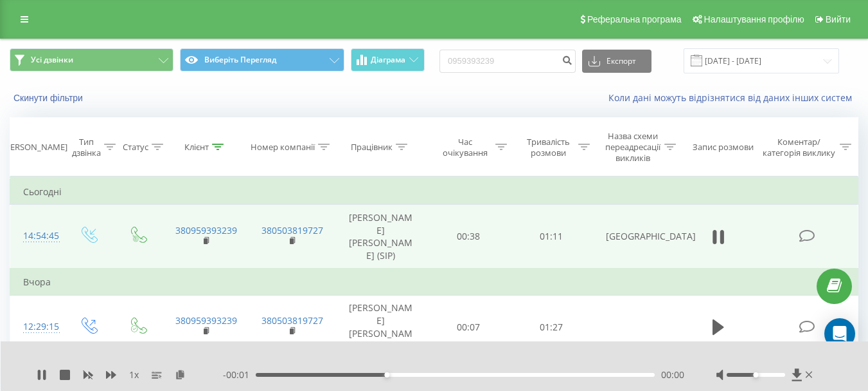 The width and height of the screenshot is (868, 391). Describe the element at coordinates (389, 59) in the screenshot. I see `font: Діаграма` at that location.